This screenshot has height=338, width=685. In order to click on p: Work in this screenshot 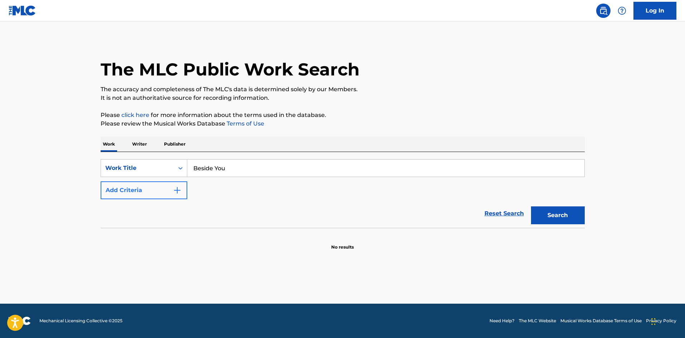, I will do `click(109, 144)`.